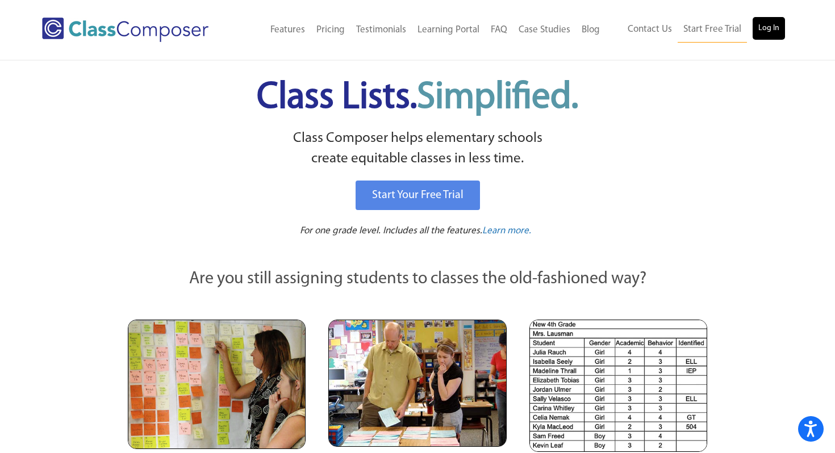 Image resolution: width=835 pixels, height=453 pixels. Describe the element at coordinates (125, 30) in the screenshot. I see `img: Class Composer` at that location.